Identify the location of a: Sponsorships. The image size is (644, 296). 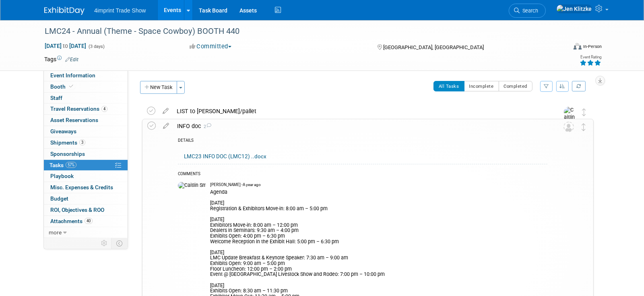
(86, 154).